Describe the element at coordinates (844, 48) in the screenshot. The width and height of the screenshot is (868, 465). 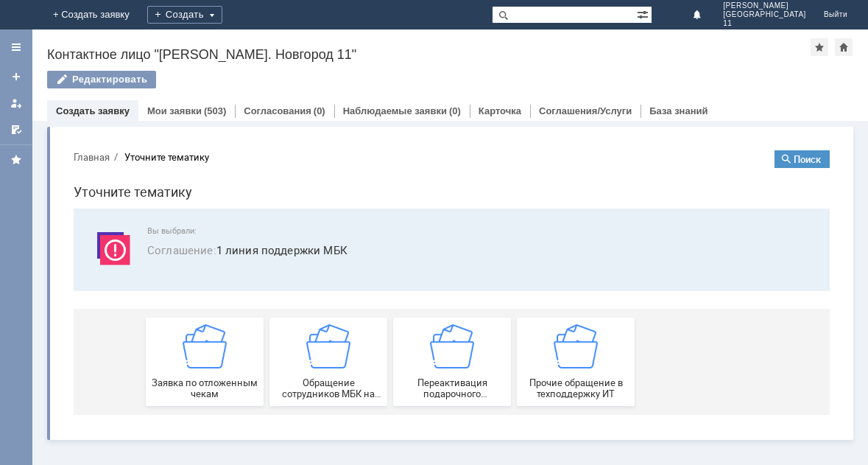
I see `div: Сделать домашней страницей` at that location.